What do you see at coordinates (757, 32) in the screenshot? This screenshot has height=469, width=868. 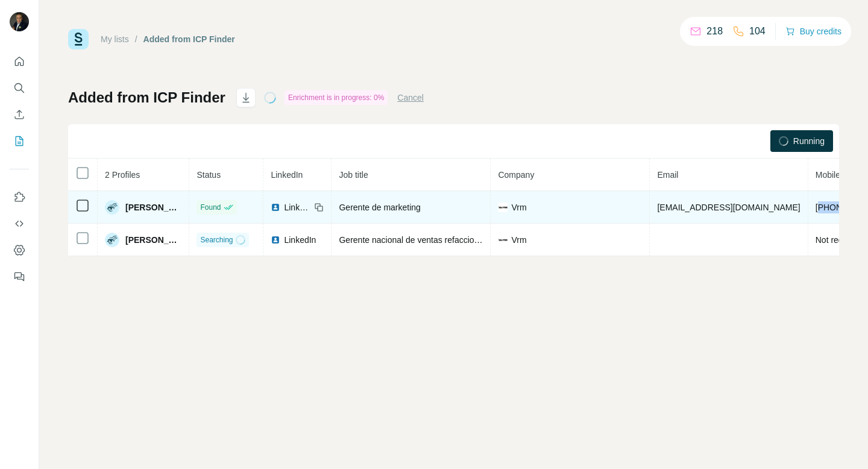 I see `p: 104` at bounding box center [757, 32].